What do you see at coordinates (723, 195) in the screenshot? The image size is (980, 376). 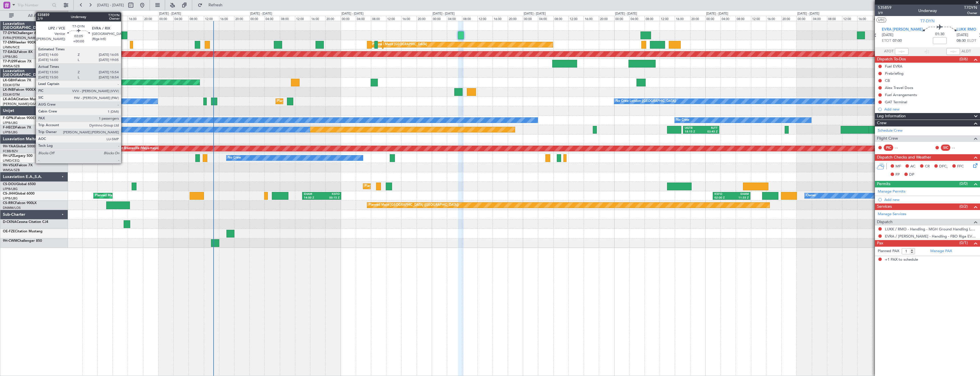 I see `div: KSFO` at bounding box center [723, 195].